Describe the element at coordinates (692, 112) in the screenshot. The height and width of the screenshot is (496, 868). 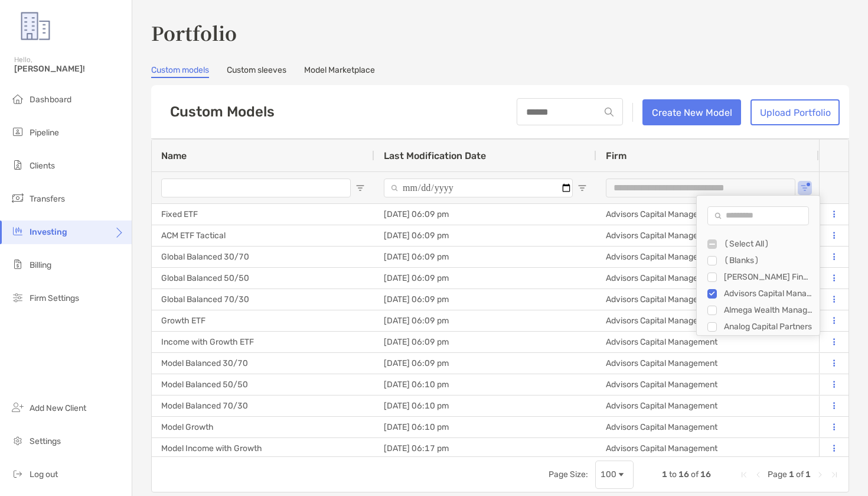
I see `a: Create New Model` at that location.